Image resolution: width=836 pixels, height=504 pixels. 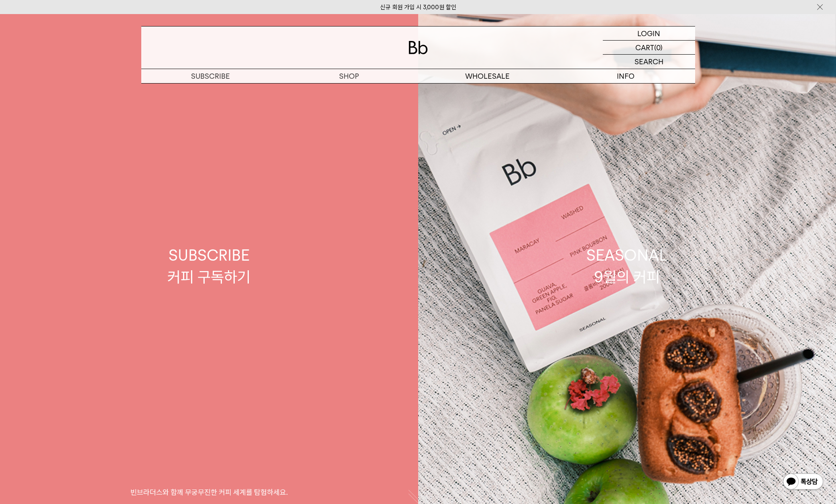 What do you see at coordinates (418, 47) in the screenshot?
I see `img: 로고` at bounding box center [418, 47].